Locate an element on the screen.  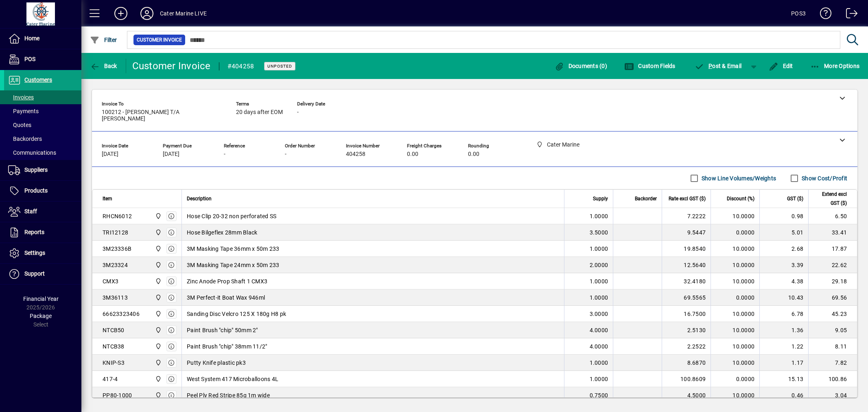
span: 2.0000 is located at coordinates (599, 265).